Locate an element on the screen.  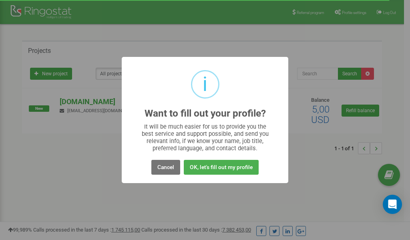
div: Open Intercom Messenger is located at coordinates (392, 204).